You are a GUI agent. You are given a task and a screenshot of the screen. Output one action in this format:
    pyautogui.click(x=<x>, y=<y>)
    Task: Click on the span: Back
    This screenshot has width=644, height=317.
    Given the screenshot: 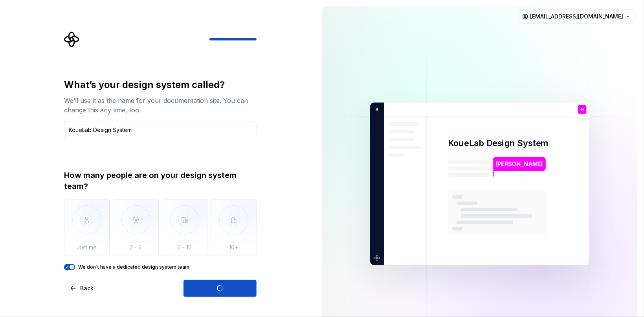 What is the action you would take?
    pyautogui.click(x=87, y=288)
    